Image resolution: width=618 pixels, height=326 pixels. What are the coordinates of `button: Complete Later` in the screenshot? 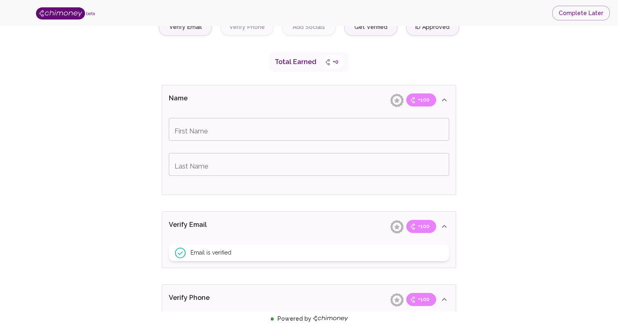 It's located at (580, 13).